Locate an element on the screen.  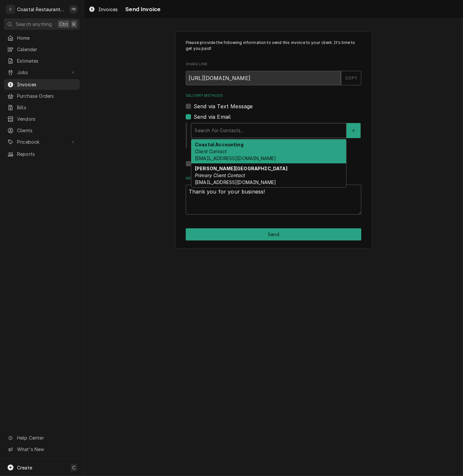
a: Purchase Orders is located at coordinates (42, 96).